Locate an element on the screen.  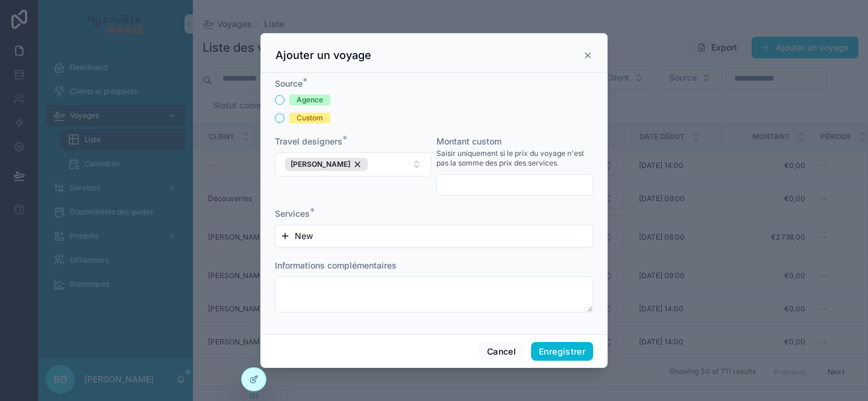
span: New is located at coordinates (304, 236).